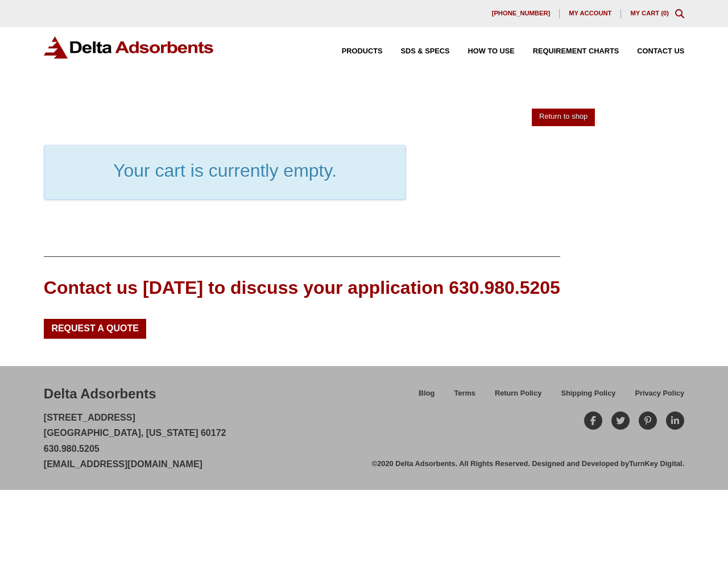 The height and width of the screenshot is (582, 728). What do you see at coordinates (588, 397) in the screenshot?
I see `a: Shipping Policy` at bounding box center [588, 397].